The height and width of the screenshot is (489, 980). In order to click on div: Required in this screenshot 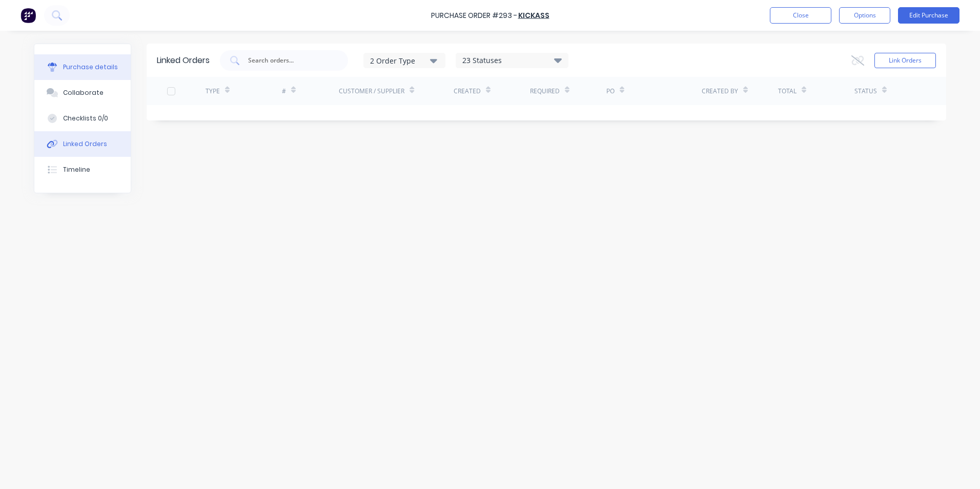, I will do `click(545, 91)`.